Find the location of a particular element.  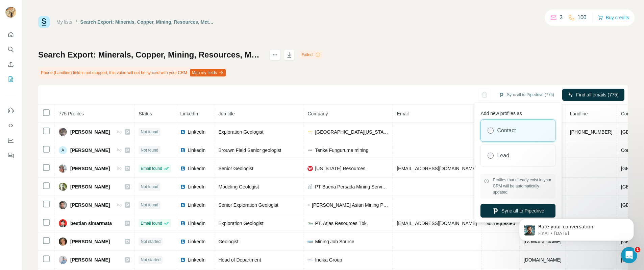

p: Rate your conversation is located at coordinates (73, 22).